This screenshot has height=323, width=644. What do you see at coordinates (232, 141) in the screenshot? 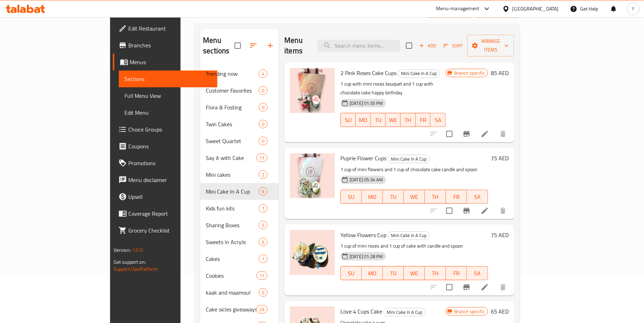
I see `span: Sweet Quartet` at bounding box center [232, 141].